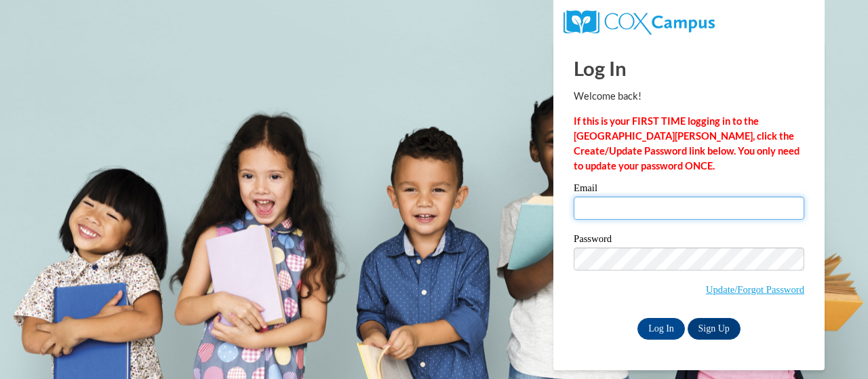 This screenshot has width=868, height=379. Describe the element at coordinates (661, 329) in the screenshot. I see `input: Log In` at that location.